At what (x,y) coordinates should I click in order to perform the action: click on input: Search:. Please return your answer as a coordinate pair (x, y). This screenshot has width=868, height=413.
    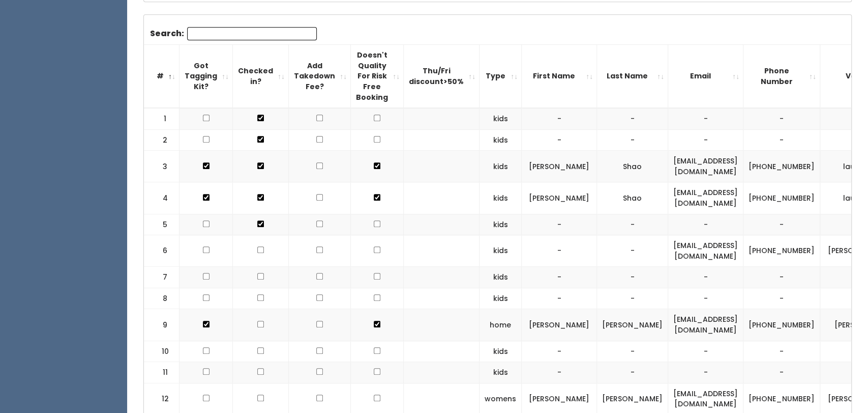
    Looking at the image, I should click on (252, 33).